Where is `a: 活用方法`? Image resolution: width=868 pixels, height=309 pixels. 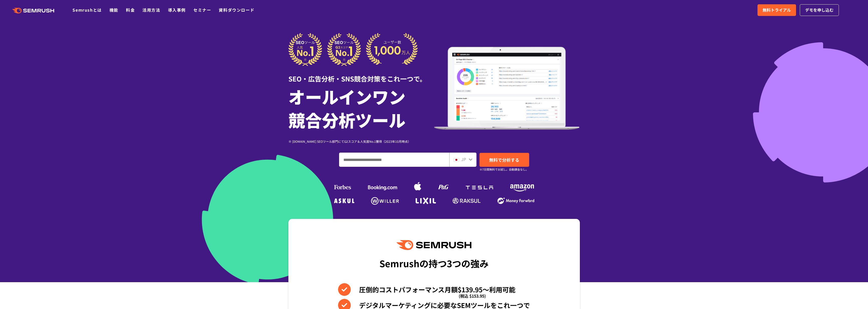 a: 活用方法 is located at coordinates (151, 10).